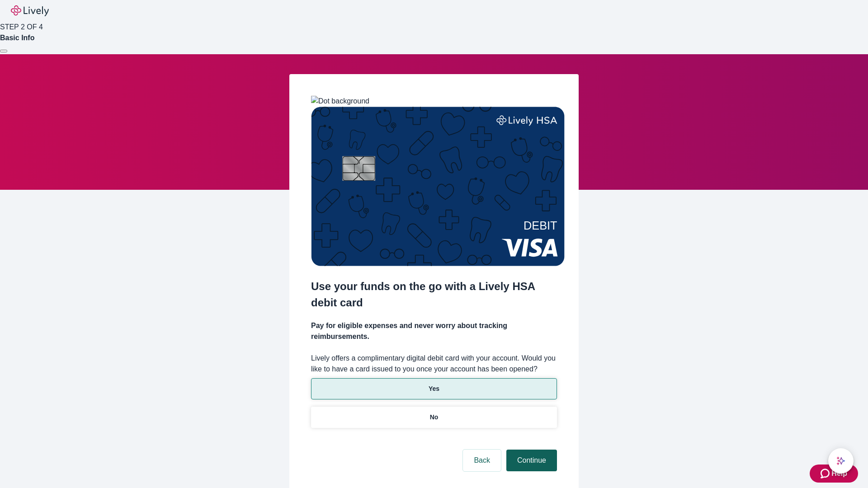 The image size is (868, 488). Describe the element at coordinates (434, 331) in the screenshot. I see `h4: Pay for eligible expenses and never worry about tracking reimbursements.` at that location.